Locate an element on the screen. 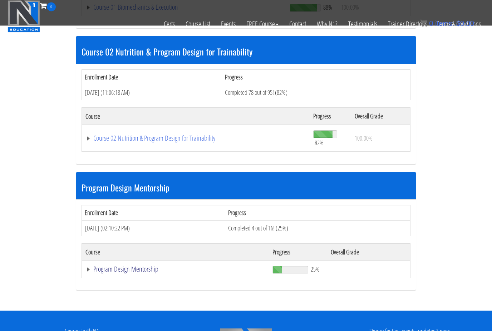  bdi: 0.00 is located at coordinates (466, 23).